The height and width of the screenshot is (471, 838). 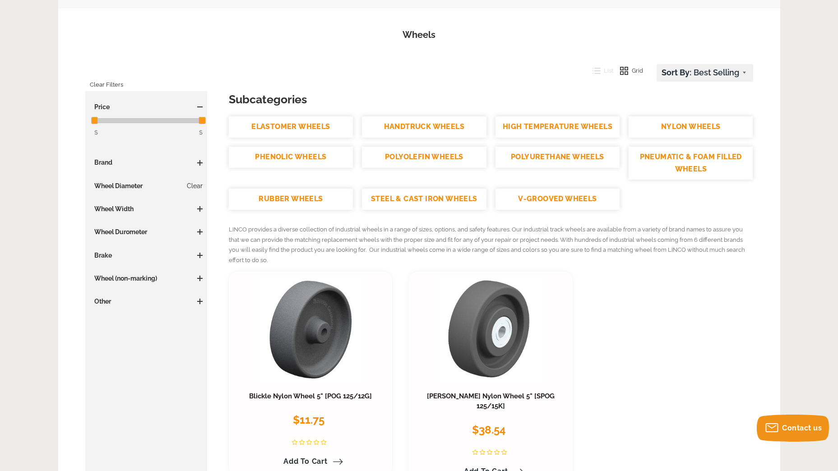 I want to click on a: Blickle Nylon Wheel 5" [POG 125/12G], so click(x=310, y=396).